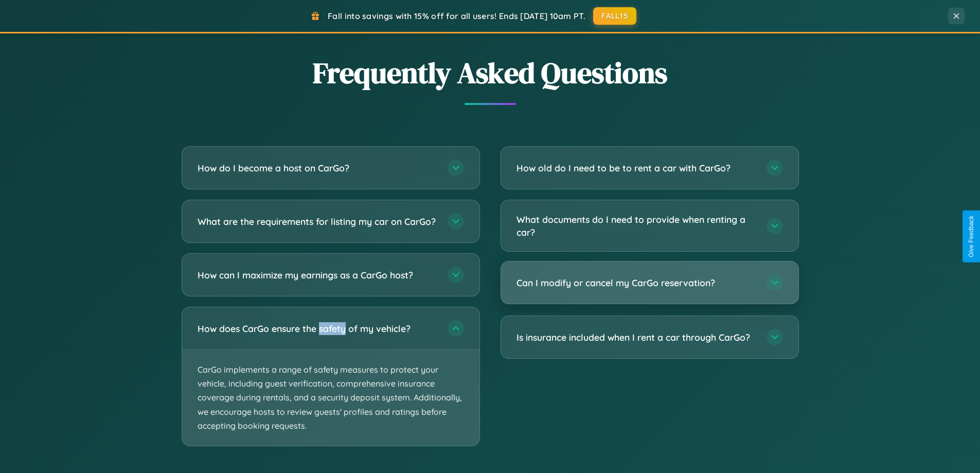 This screenshot has width=980, height=473. Describe the element at coordinates (636, 282) in the screenshot. I see `h3: Can I modify or cancel my CarGo reservation?` at that location.